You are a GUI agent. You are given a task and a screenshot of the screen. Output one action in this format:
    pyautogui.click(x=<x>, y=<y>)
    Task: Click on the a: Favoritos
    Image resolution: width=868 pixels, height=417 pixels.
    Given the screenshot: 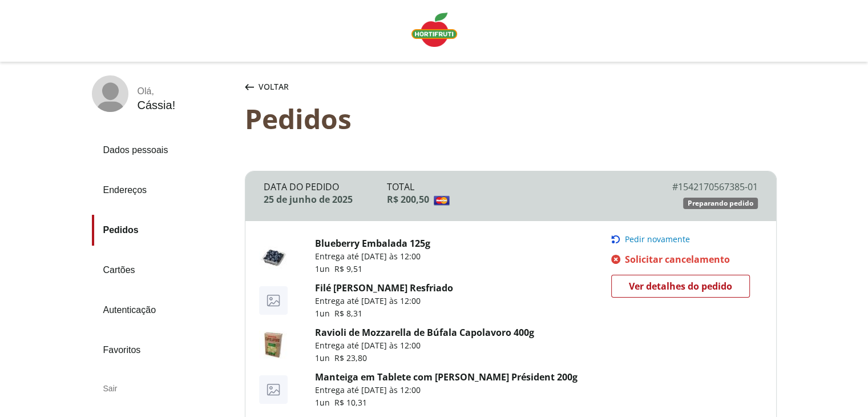 What is the action you would take?
    pyautogui.click(x=164, y=350)
    